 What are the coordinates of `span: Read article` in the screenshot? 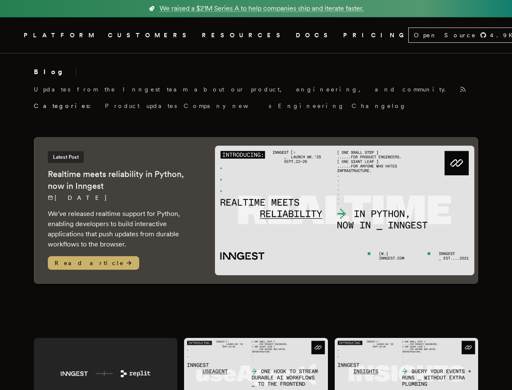 It's located at (93, 263).